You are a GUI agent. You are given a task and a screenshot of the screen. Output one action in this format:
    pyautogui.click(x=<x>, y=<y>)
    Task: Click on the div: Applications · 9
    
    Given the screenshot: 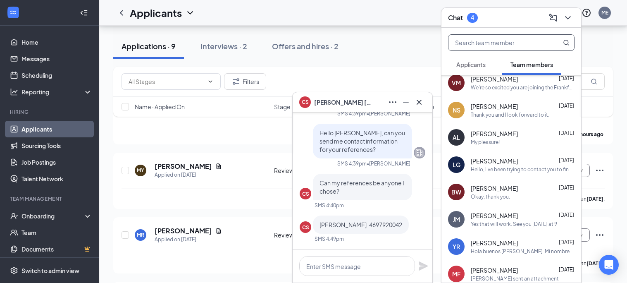 What is the action you would take?
    pyautogui.click(x=148, y=46)
    